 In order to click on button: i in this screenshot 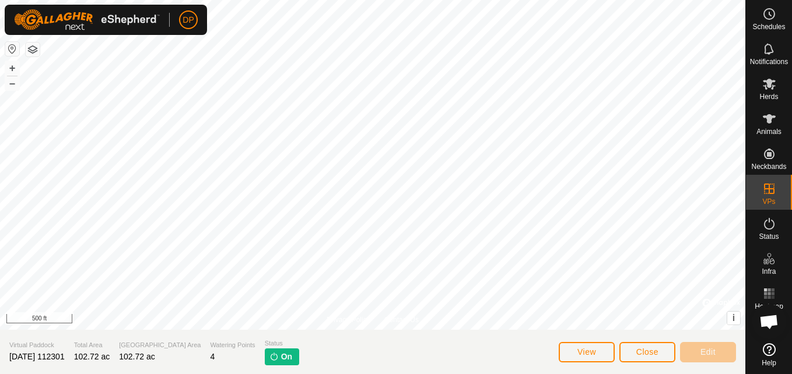, I will do `click(733, 318)`.